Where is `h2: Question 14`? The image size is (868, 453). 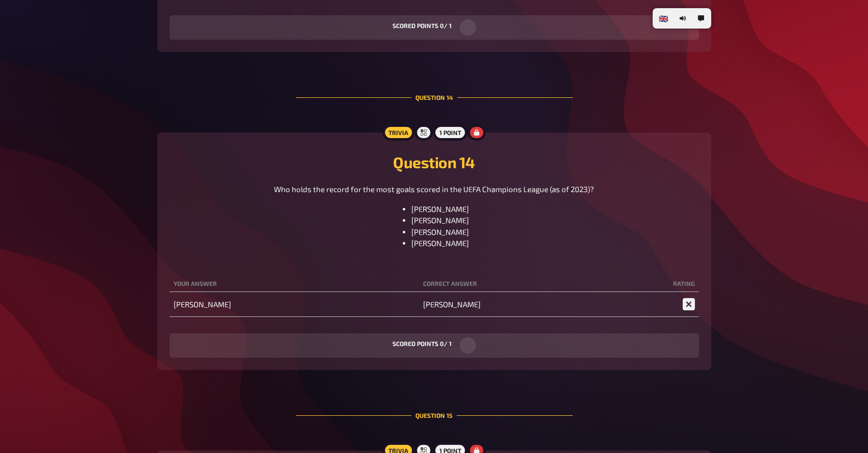 h2: Question 14 is located at coordinates (434, 162).